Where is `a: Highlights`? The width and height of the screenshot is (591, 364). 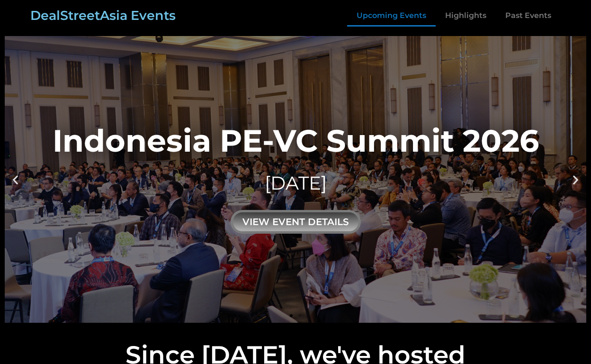 a: Highlights is located at coordinates (466, 16).